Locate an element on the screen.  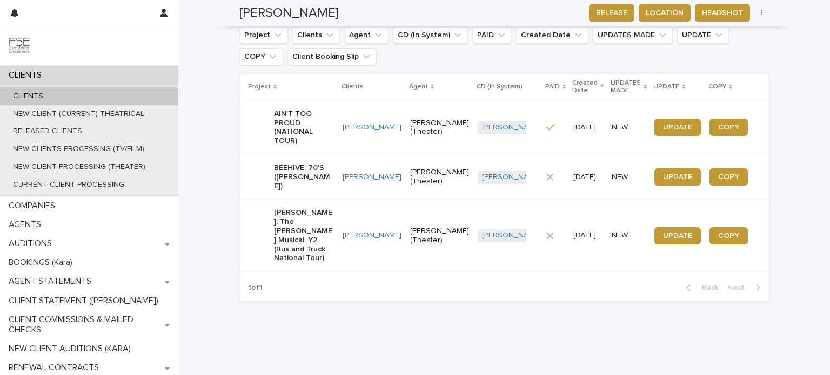
p: Project is located at coordinates (259, 87).